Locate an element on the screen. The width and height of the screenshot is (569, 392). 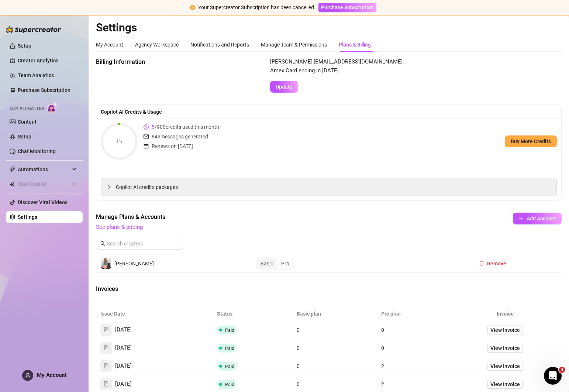
span: 843 messages generated is located at coordinates (180, 137).